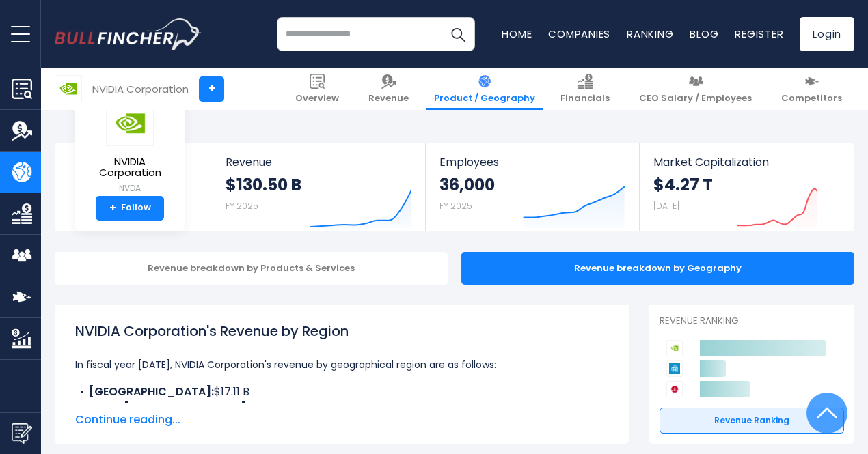 This screenshot has width=868, height=454. Describe the element at coordinates (759, 34) in the screenshot. I see `a: Register` at that location.